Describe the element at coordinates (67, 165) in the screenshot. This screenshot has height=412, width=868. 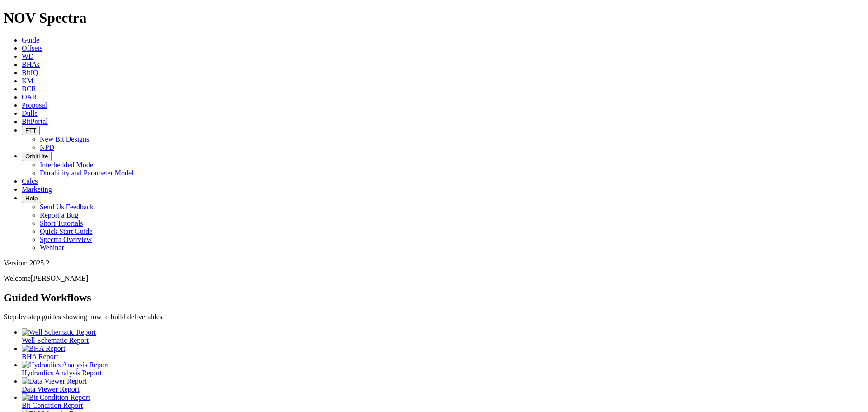
I see `a: Interbedded Model` at that location.